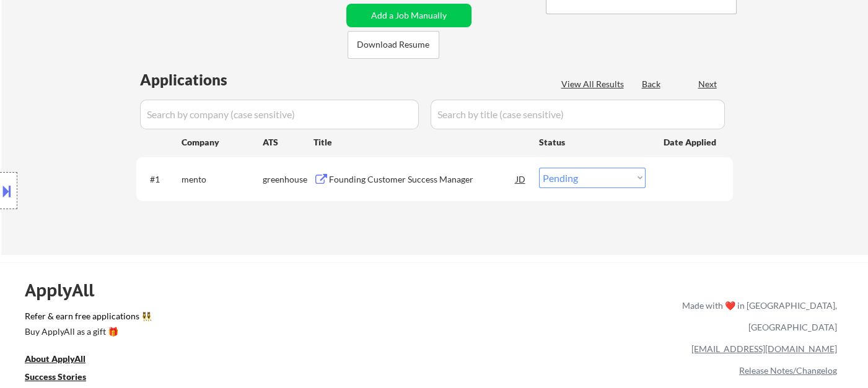  I want to click on div: mento, so click(222, 179).